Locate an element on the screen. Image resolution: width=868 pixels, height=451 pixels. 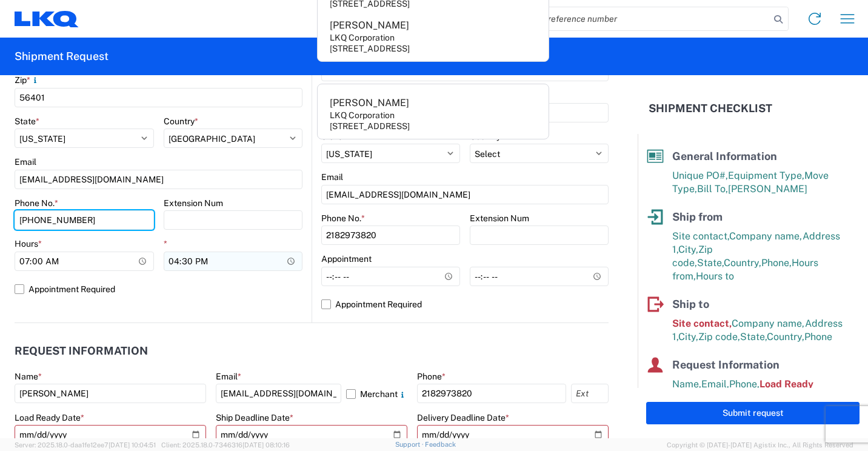
label: Zip is located at coordinates (27, 80).